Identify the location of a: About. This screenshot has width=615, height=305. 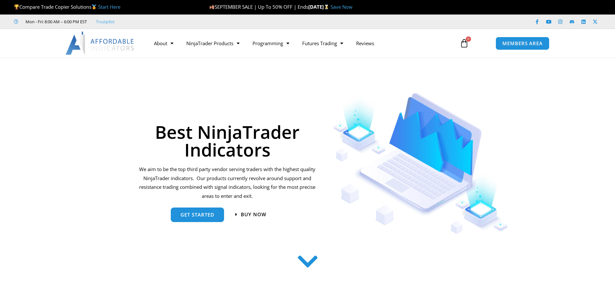
(164, 43).